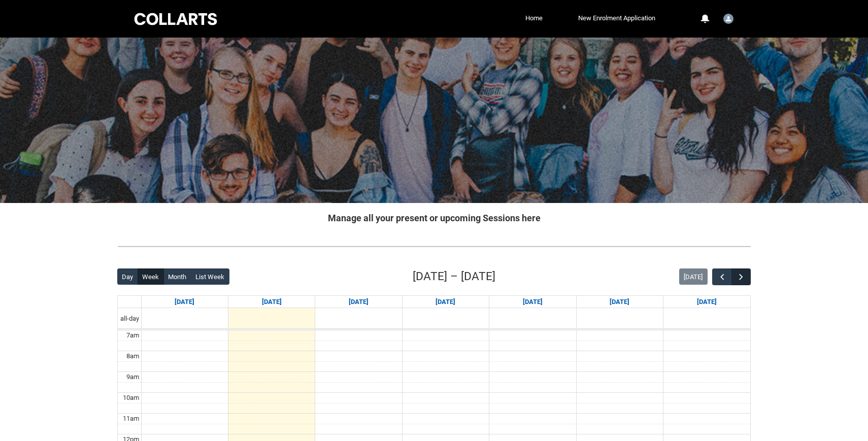  Describe the element at coordinates (741, 276) in the screenshot. I see `button: Next Week` at that location.